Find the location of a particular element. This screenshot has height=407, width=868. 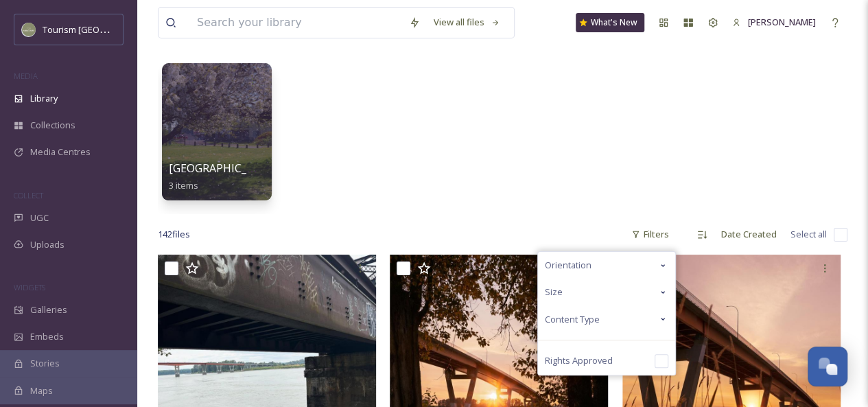

span: WIDGETS is located at coordinates (30, 287).